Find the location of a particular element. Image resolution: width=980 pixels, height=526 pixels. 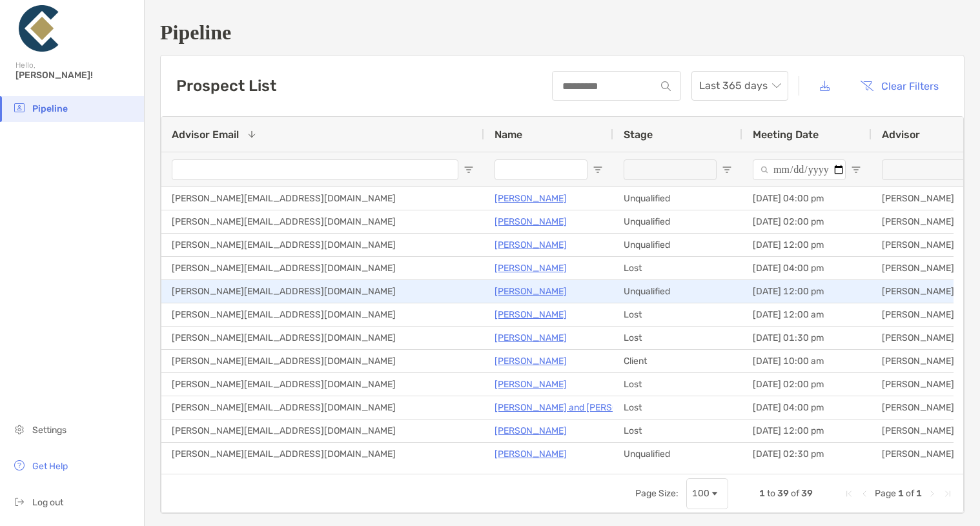

span: Meeting Date is located at coordinates (785, 134).